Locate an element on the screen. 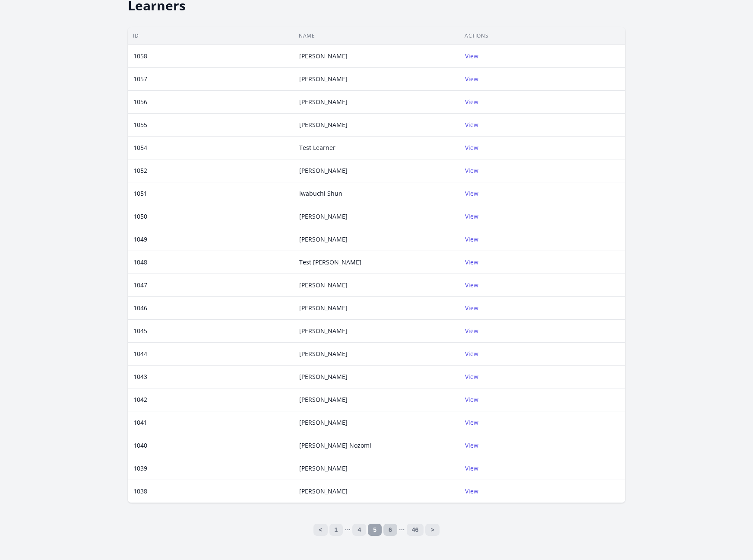 Image resolution: width=753 pixels, height=560 pixels. div: 1043 is located at coordinates (140, 377).